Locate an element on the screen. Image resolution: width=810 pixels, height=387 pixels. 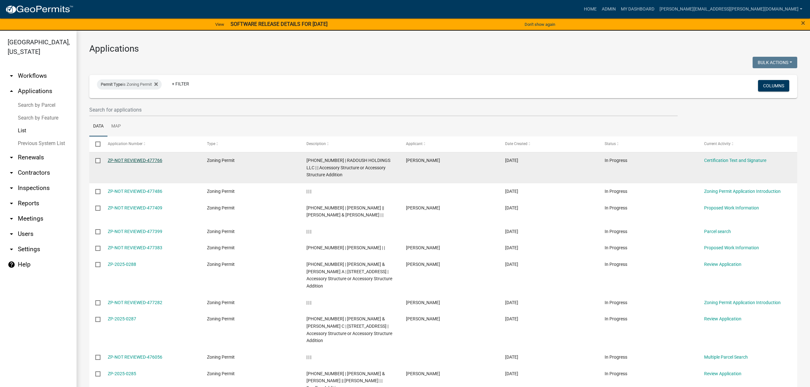
span: Date Created is located at coordinates (517, 144).